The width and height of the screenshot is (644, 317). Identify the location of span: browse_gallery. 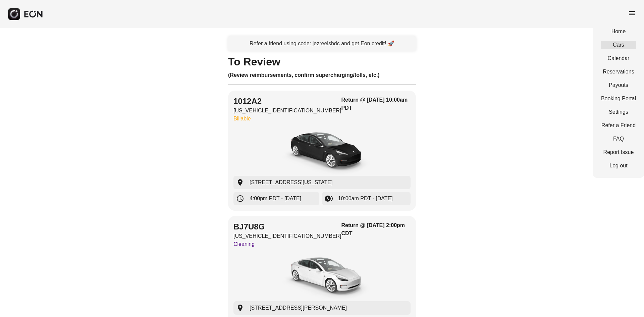
(328, 199).